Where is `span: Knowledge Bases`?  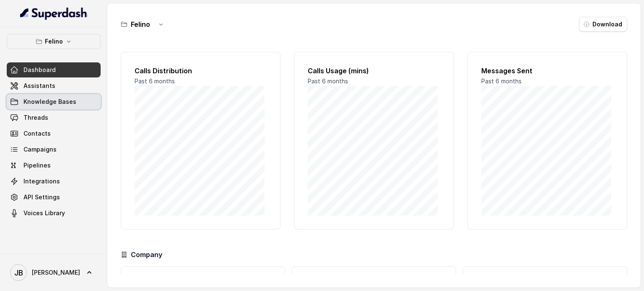 span: Knowledge Bases is located at coordinates (50, 102).